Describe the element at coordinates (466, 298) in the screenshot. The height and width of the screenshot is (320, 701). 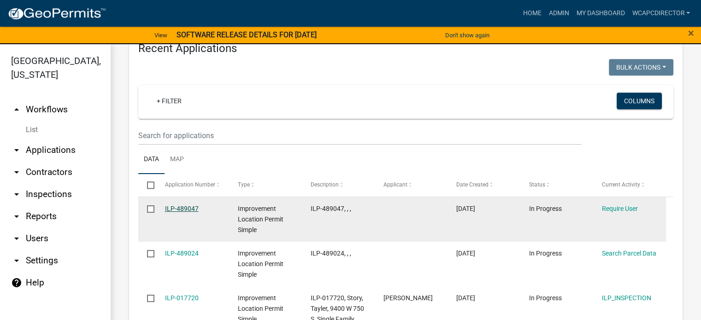
I see `span: 10/06/2025` at that location.